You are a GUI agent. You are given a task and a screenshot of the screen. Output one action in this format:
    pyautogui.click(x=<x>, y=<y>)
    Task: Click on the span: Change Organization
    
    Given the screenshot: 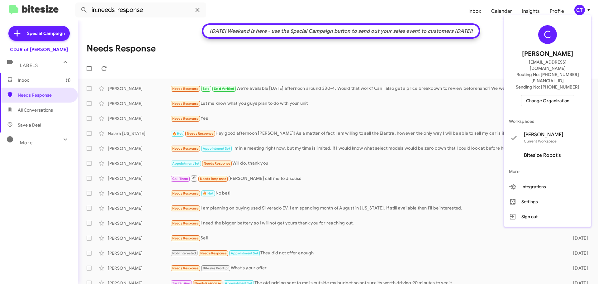 What is the action you would take?
    pyautogui.click(x=548, y=101)
    